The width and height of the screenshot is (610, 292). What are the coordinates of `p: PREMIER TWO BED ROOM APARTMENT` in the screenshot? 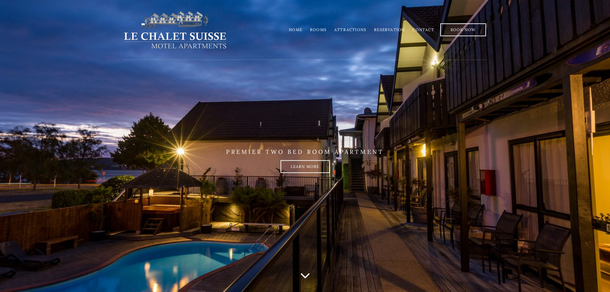 It's located at (305, 152).